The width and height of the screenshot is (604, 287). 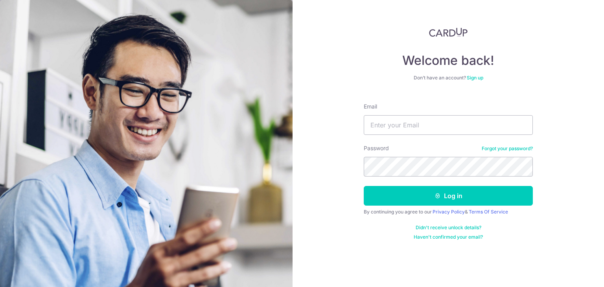 What do you see at coordinates (370, 107) in the screenshot?
I see `label: Email` at bounding box center [370, 107].